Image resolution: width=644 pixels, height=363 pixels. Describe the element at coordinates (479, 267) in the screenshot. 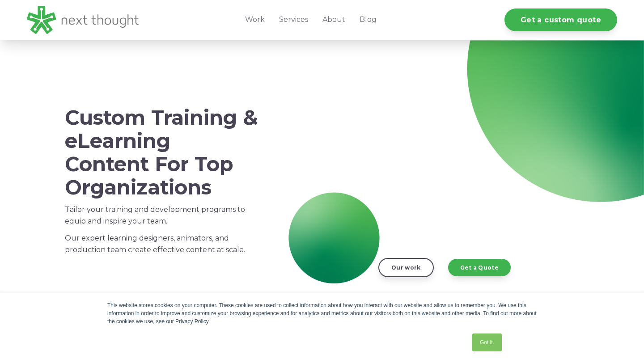

I see `a: Get a Quote` at that location.